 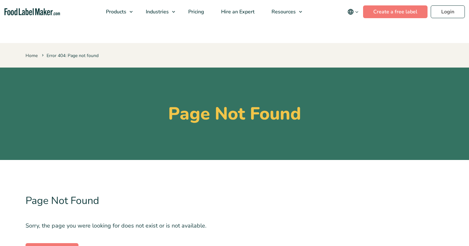 What do you see at coordinates (237, 12) in the screenshot?
I see `span: Hire an Expert` at bounding box center [237, 12].